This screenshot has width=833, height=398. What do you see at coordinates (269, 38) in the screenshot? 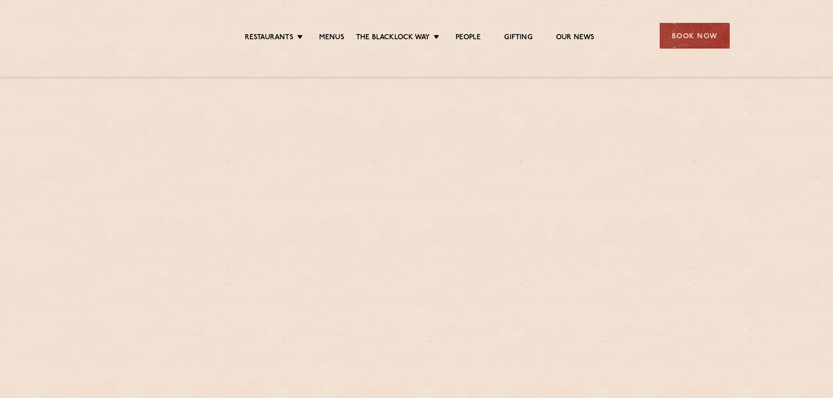
I see `a: Restaurants` at bounding box center [269, 38].